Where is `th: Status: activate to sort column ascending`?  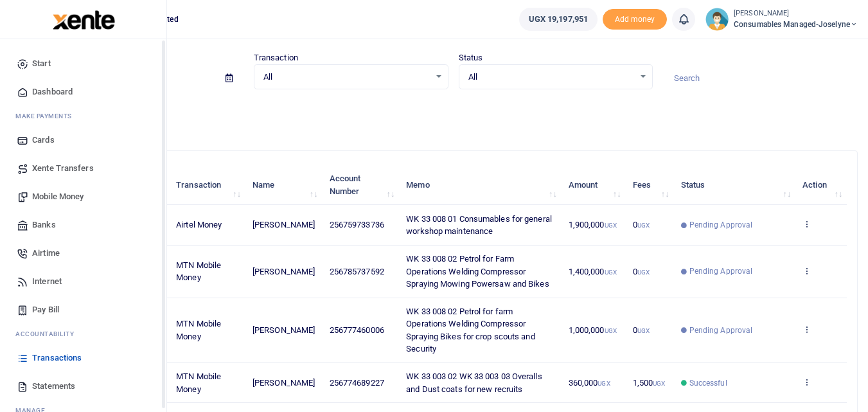
th: Status: activate to sort column ascending is located at coordinates (734, 185).